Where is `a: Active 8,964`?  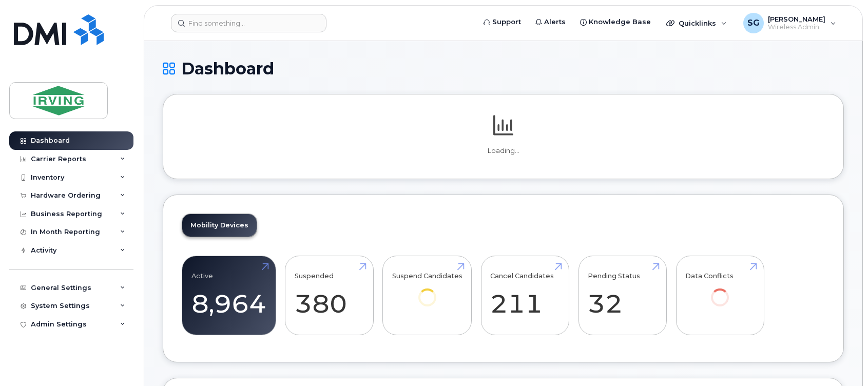
a: Active 8,964 is located at coordinates (229, 296).